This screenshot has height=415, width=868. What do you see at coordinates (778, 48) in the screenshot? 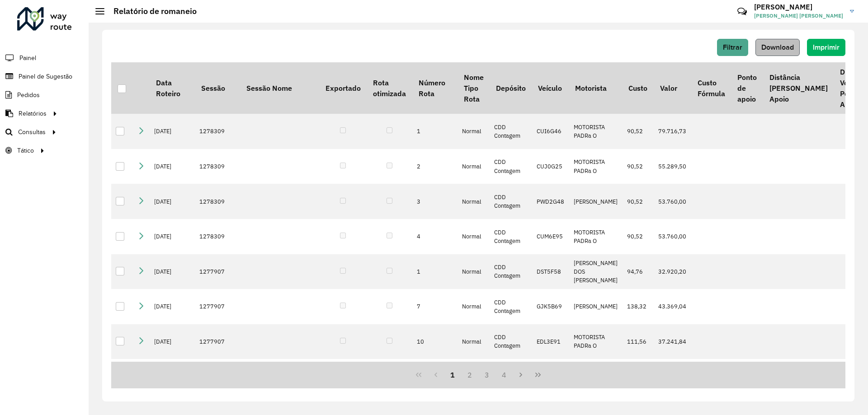
I see `button: Download` at bounding box center [778, 48].